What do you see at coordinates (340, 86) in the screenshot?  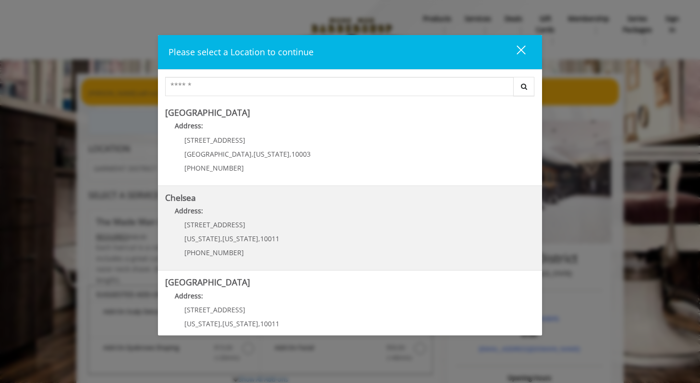 I see `input: Search Center` at bounding box center [340, 86].